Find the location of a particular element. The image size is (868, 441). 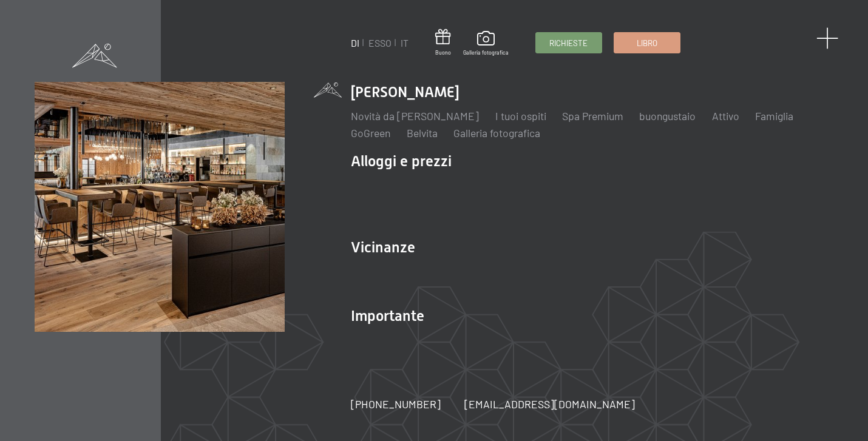

a: buongustaio is located at coordinates (667, 116).